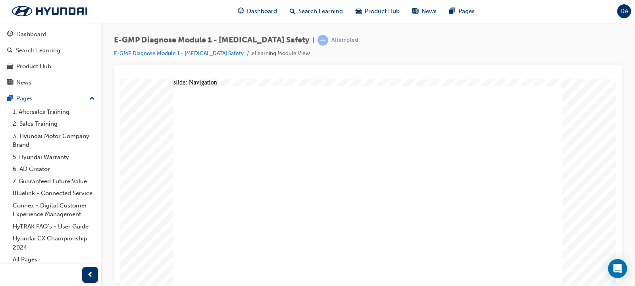 The width and height of the screenshot is (635, 286). I want to click on a: Search Learning, so click(50, 50).